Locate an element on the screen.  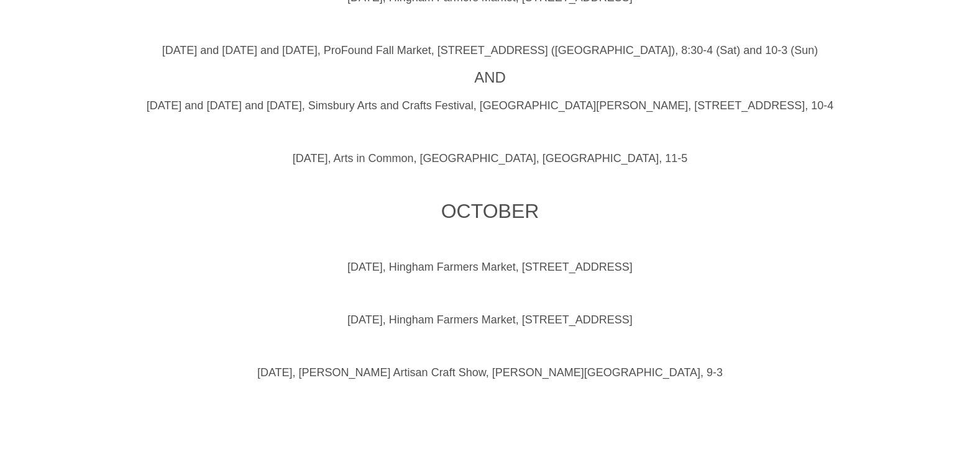
span: OCTOBER is located at coordinates (490, 211).